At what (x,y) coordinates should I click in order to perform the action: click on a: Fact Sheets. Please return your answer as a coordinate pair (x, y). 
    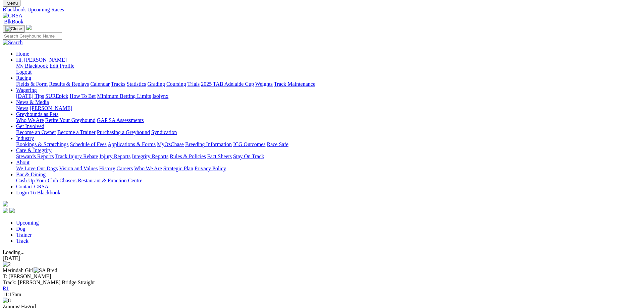
    Looking at the image, I should click on (219, 156).